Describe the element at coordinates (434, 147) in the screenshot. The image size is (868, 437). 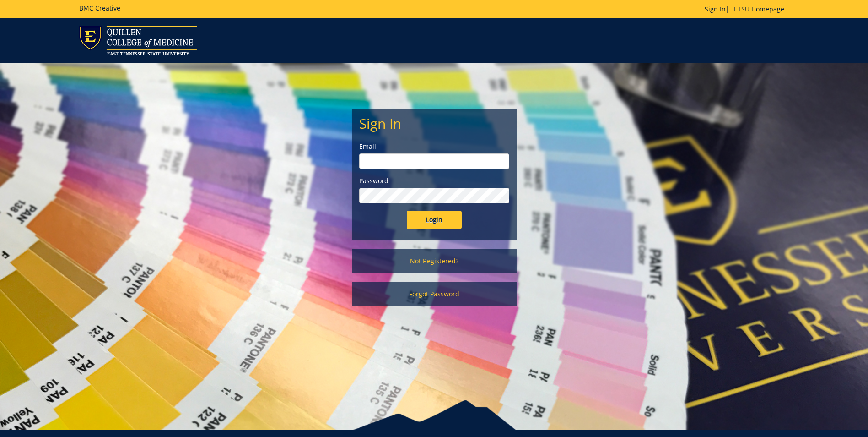
I see `label: Email` at that location.